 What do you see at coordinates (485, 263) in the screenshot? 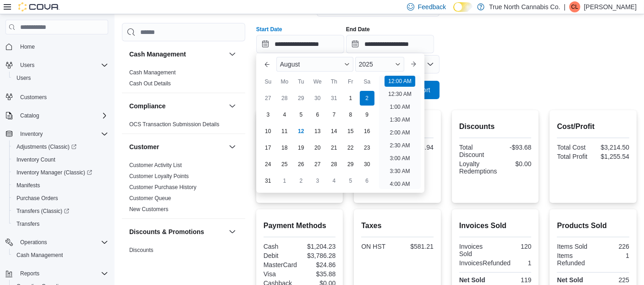
I see `div: InvoicesRefunded` at bounding box center [485, 263].